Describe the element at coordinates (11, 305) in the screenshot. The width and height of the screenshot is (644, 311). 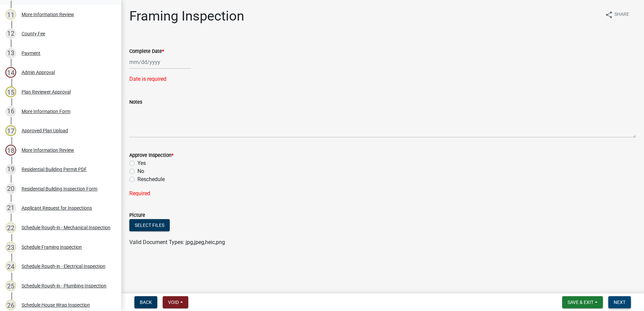
I see `div: 26` at that location.